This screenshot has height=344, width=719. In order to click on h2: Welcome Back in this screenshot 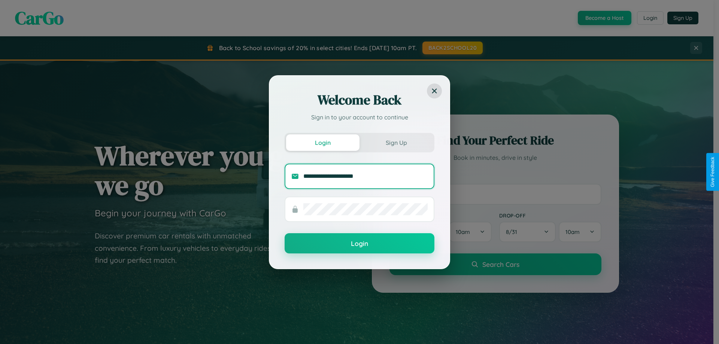, I will do `click(360, 100)`.